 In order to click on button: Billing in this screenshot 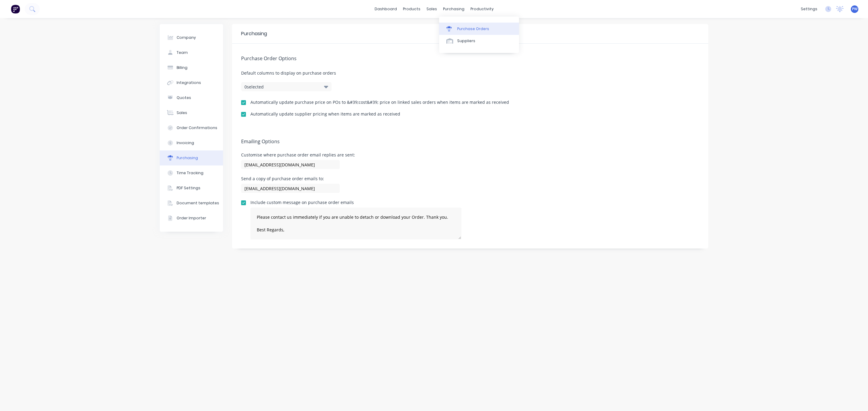, I will do `click(192, 68)`.